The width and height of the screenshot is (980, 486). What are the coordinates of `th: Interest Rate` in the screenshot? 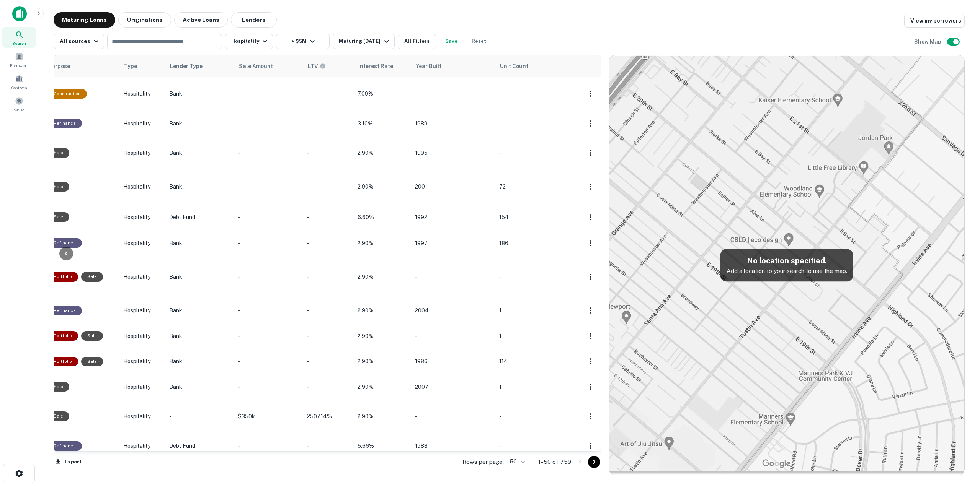 It's located at (382, 66).